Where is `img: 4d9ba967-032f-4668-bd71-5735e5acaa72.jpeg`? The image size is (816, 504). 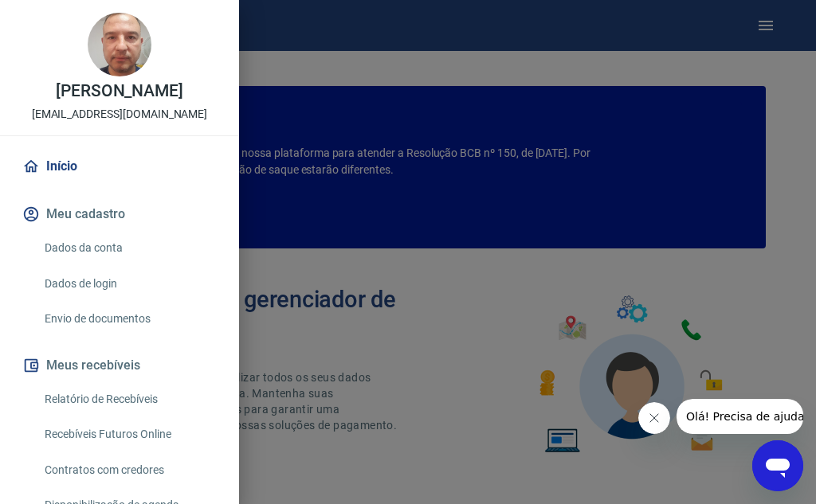
img: 4d9ba967-032f-4668-bd71-5735e5acaa72.jpeg is located at coordinates (119, 45).